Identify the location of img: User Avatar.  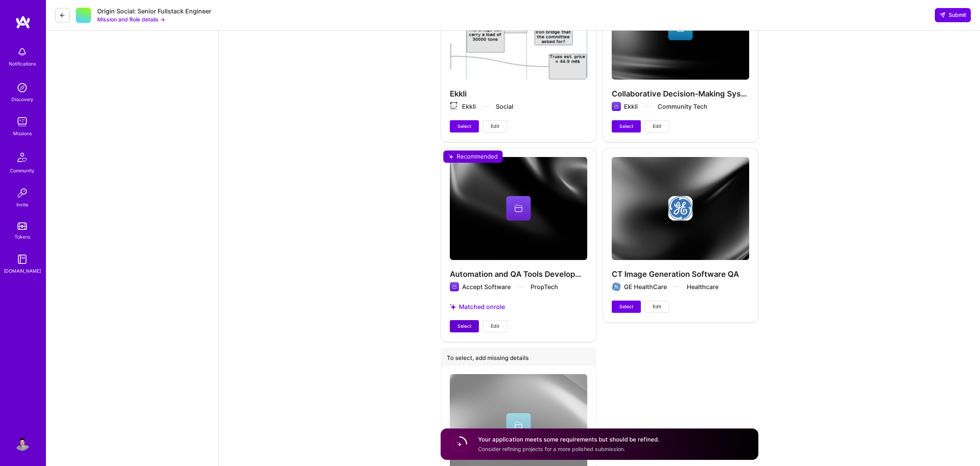
(22, 443).